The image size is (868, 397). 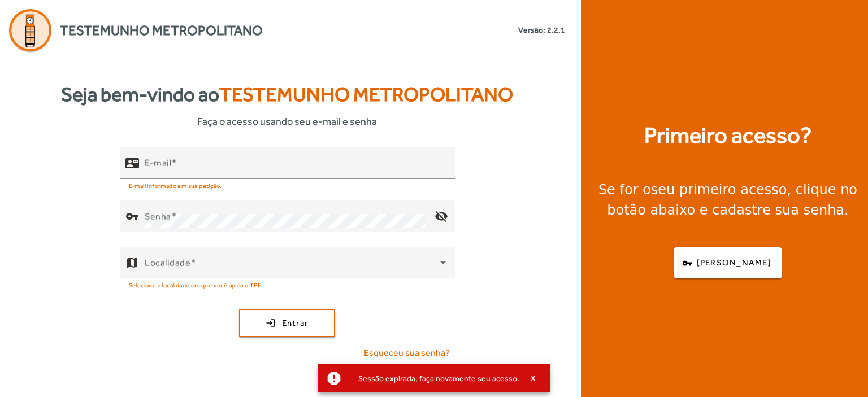 I want to click on span: Faça o acesso usando seu e-mail e senha, so click(x=287, y=121).